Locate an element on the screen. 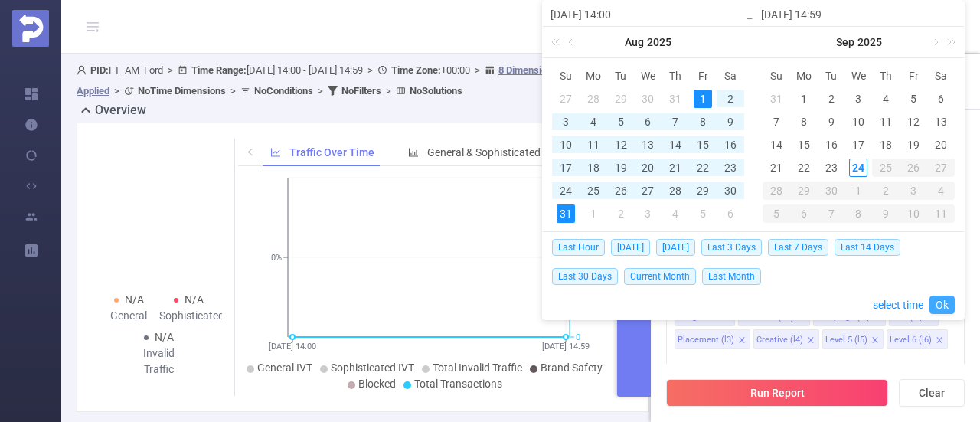  td: August 31, 2025 is located at coordinates (566, 214).